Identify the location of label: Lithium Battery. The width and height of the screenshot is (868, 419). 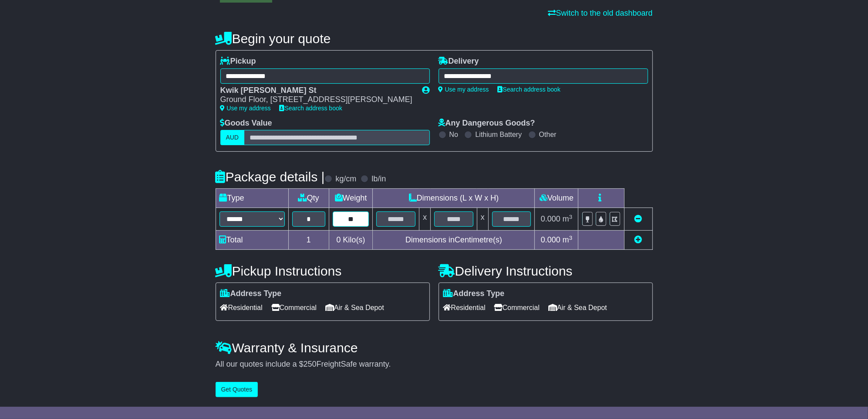
(498, 134).